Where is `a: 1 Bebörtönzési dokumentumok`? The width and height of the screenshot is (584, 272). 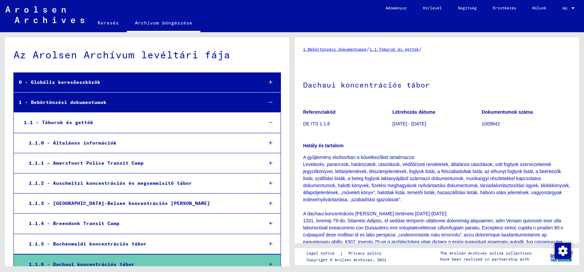 a: 1 Bebörtönzési dokumentumok is located at coordinates (334, 49).